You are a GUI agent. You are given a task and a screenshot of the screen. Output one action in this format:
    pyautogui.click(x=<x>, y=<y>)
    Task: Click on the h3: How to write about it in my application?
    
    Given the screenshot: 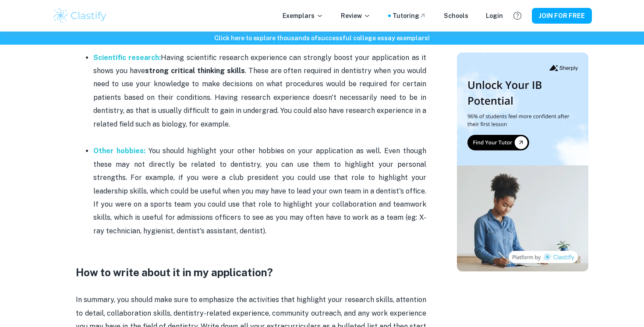 What is the action you would take?
    pyautogui.click(x=251, y=272)
    